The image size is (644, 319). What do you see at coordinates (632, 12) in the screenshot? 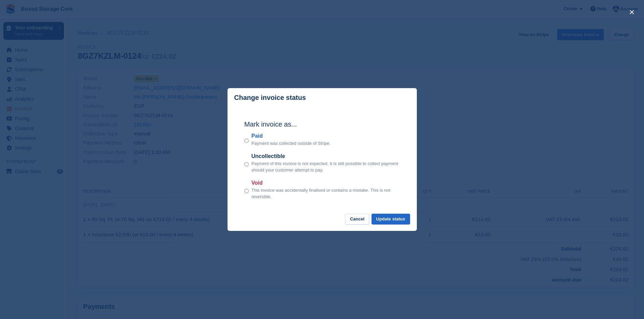
I see `button: close` at bounding box center [632, 12].